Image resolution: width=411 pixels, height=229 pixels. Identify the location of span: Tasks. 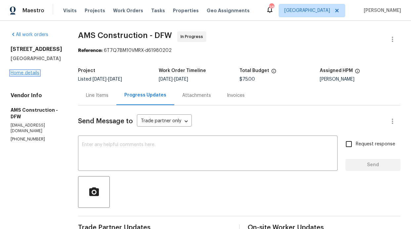
(158, 11).